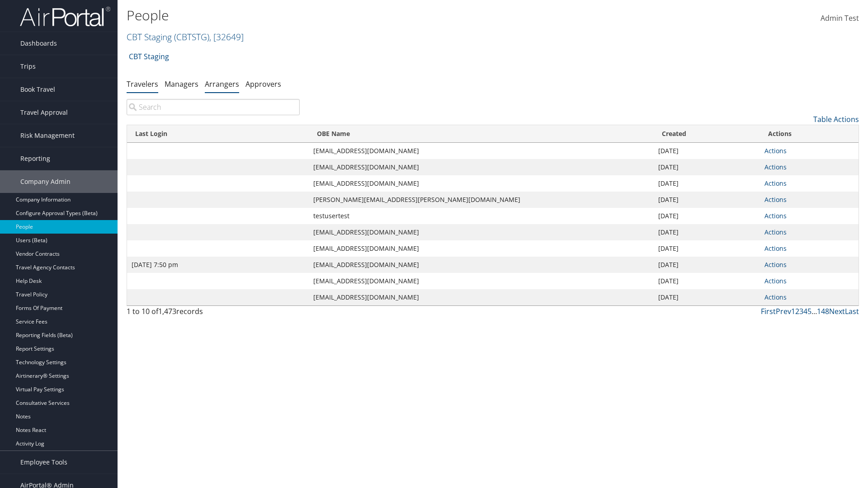 The image size is (868, 488). I want to click on span: ( CBTSTG ), so click(191, 37).